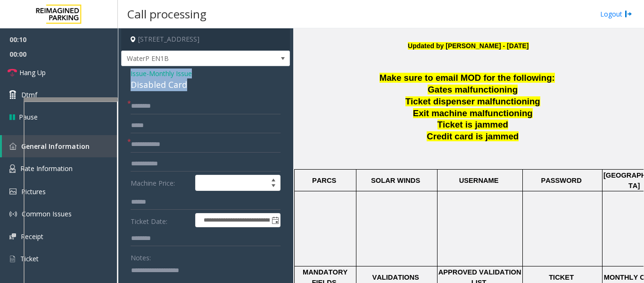  I want to click on span: SOLAR WINDS, so click(396, 180).